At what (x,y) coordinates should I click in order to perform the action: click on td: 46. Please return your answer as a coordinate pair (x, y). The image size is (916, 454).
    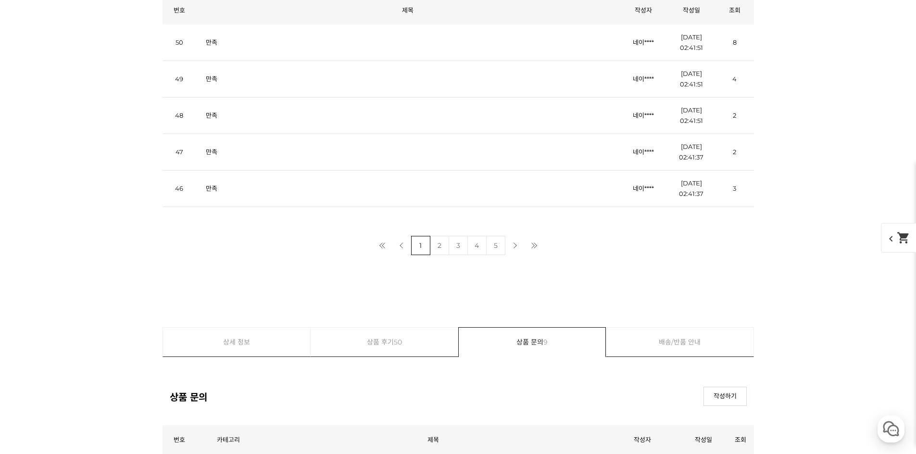
    Looking at the image, I should click on (179, 189).